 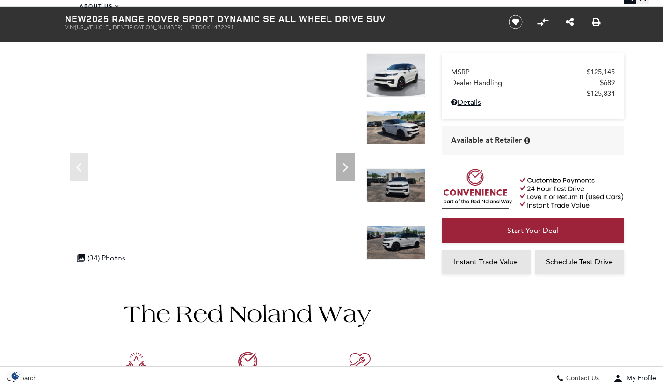 What do you see at coordinates (601, 94) in the screenshot?
I see `span: $125,834` at bounding box center [601, 94].